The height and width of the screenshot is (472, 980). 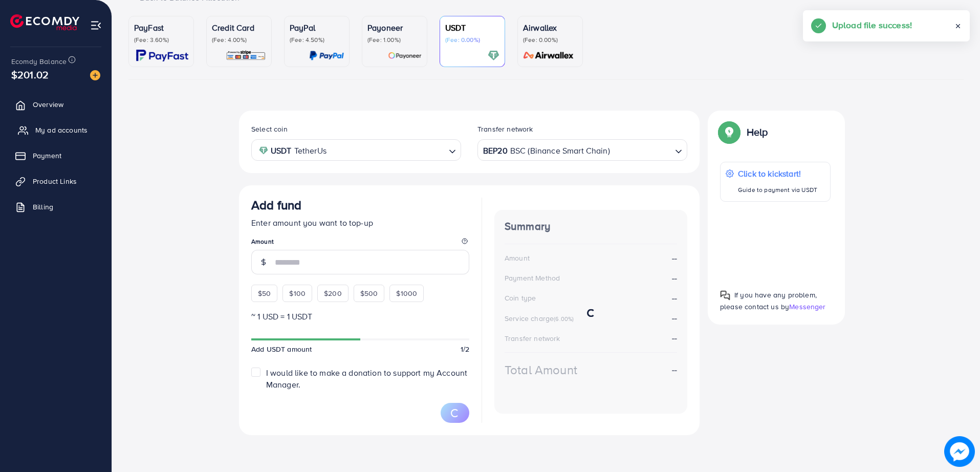 I want to click on img: logo, so click(x=45, y=22).